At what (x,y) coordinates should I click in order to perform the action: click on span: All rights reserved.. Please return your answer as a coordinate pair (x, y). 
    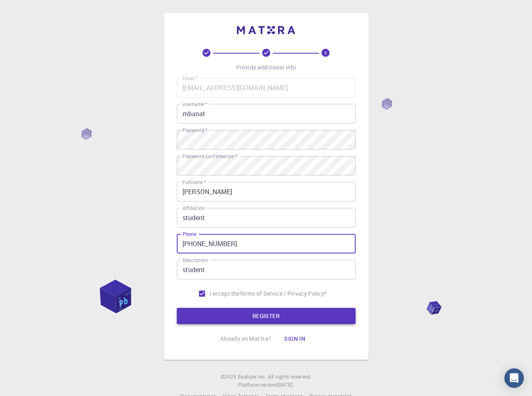
    Looking at the image, I should click on (289, 377).